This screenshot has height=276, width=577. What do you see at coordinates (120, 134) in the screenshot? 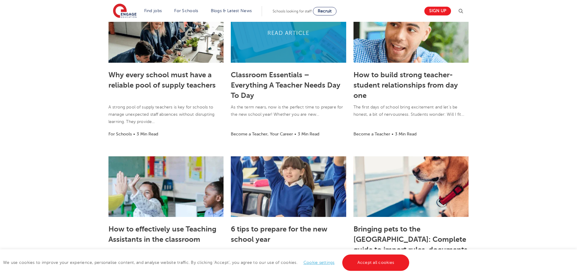
I see `li: For Schools` at bounding box center [120, 134].